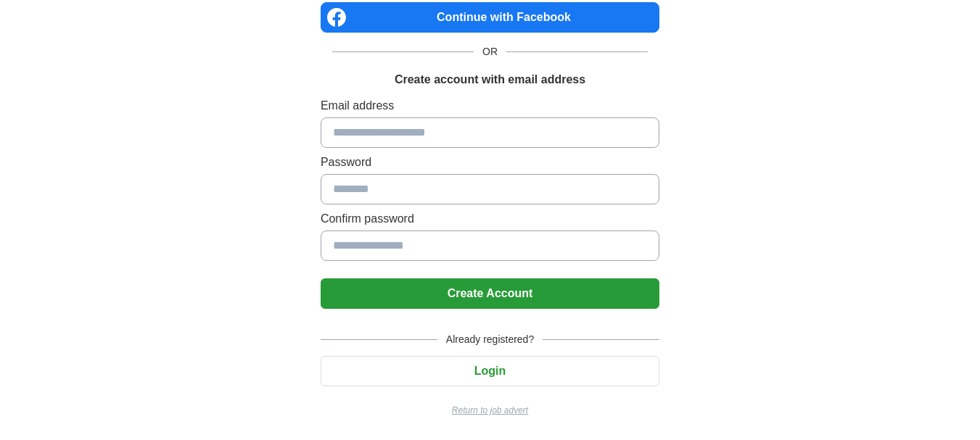 This screenshot has width=980, height=440. Describe the element at coordinates (489, 106) in the screenshot. I see `label: Email address` at that location.